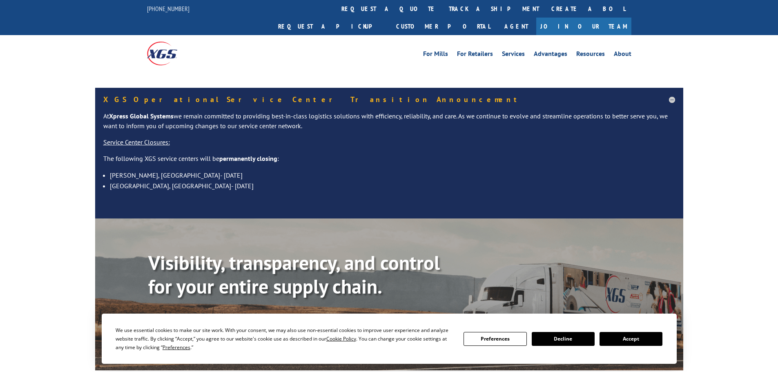  What do you see at coordinates (435, 55) in the screenshot?
I see `a: For Mills` at bounding box center [435, 55].